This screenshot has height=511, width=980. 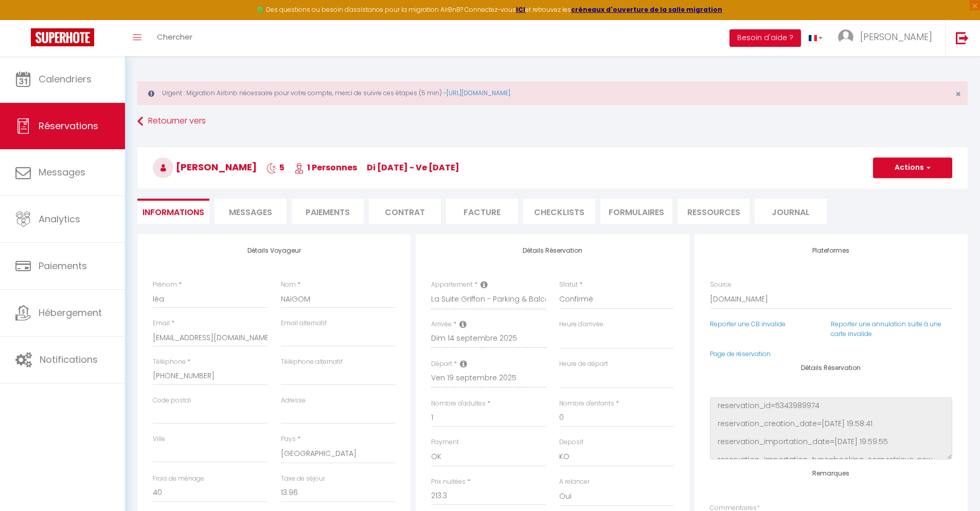 I want to click on label: Adresse, so click(x=293, y=400).